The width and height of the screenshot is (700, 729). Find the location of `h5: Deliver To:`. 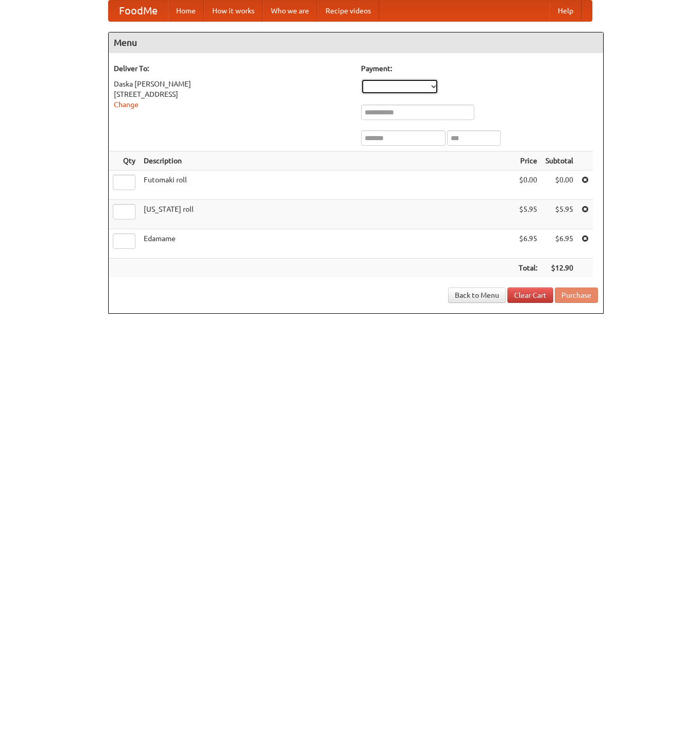

h5: Deliver To: is located at coordinates (232, 68).